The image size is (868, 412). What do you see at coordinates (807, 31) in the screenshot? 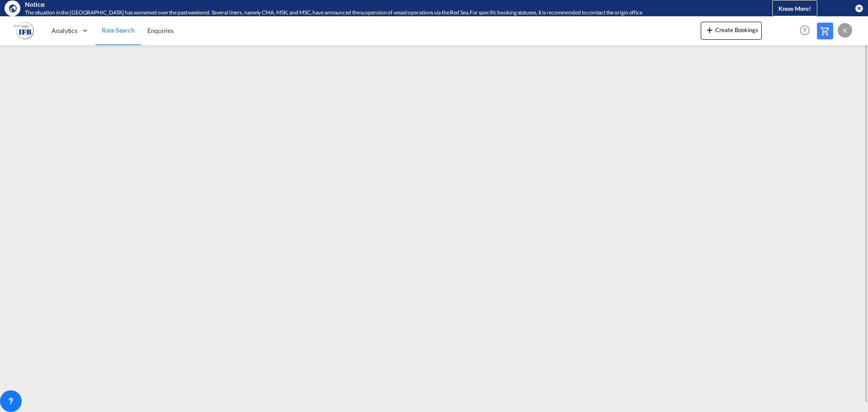
I see `div: Help` at bounding box center [807, 31].